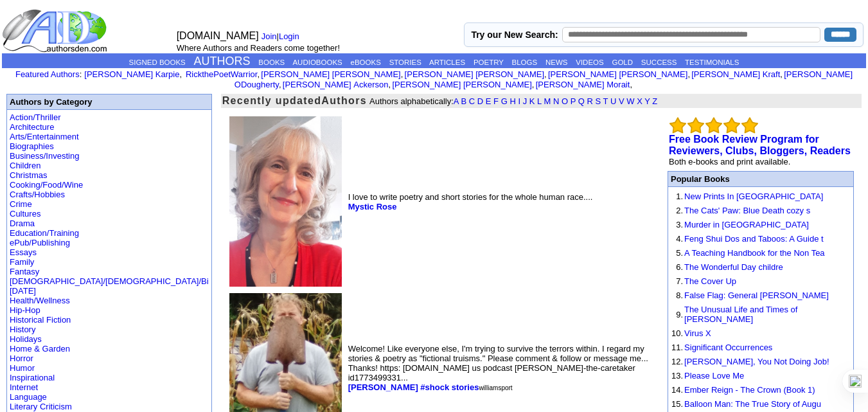 The width and height of the screenshot is (868, 412). What do you see at coordinates (654, 101) in the screenshot?
I see `a: Z` at bounding box center [654, 101].